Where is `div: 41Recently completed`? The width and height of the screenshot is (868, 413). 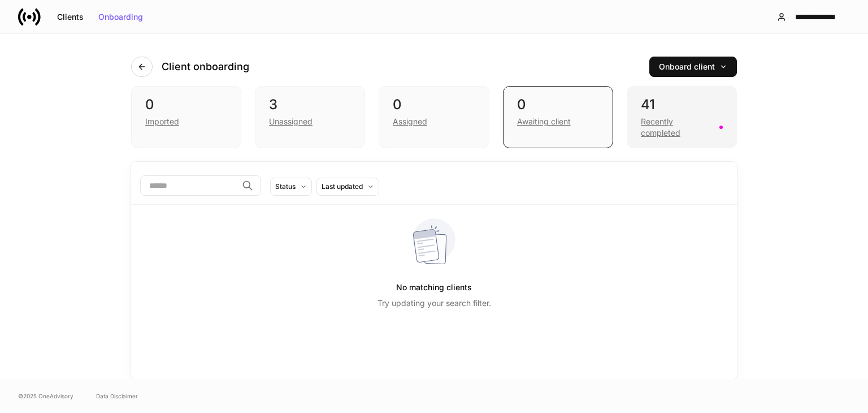 div: 41Recently completed is located at coordinates (682, 117).